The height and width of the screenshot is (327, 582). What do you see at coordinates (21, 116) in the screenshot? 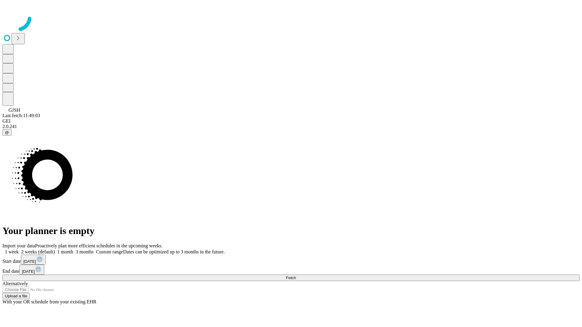
I see `span: Last fetch: 11:49:03` at bounding box center [21, 116].